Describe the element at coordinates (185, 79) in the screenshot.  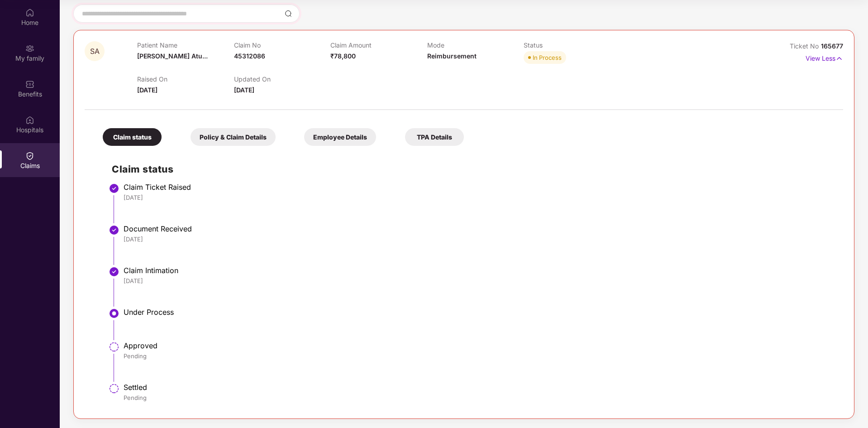
I see `p: Raised On` at that location.